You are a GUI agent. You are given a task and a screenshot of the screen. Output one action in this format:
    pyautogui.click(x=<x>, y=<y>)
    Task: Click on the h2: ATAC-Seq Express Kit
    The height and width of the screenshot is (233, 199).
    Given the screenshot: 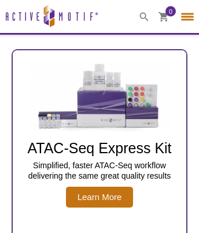 What is the action you would take?
    pyautogui.click(x=100, y=148)
    